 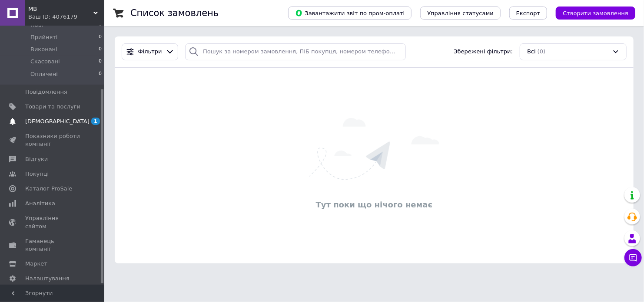 I want to click on span: Експорт, so click(x=528, y=13).